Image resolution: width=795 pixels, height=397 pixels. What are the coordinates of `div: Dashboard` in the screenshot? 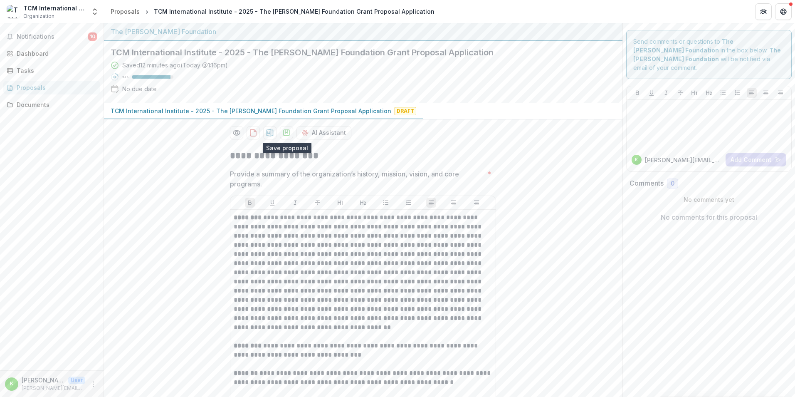 It's located at (55, 53).